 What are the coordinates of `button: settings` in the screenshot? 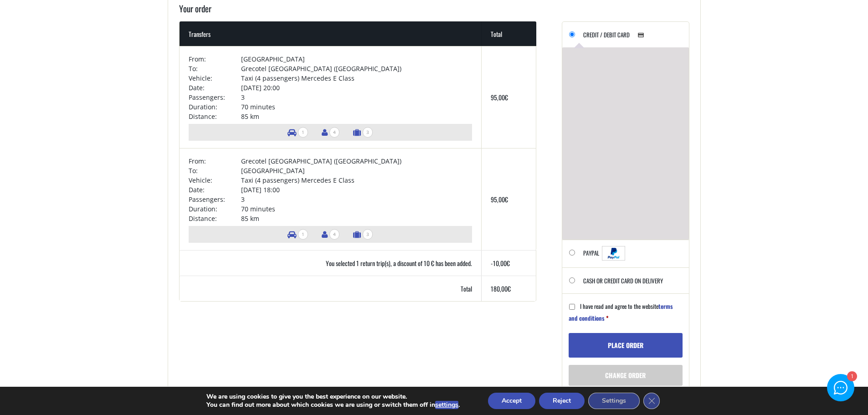 It's located at (446, 405).